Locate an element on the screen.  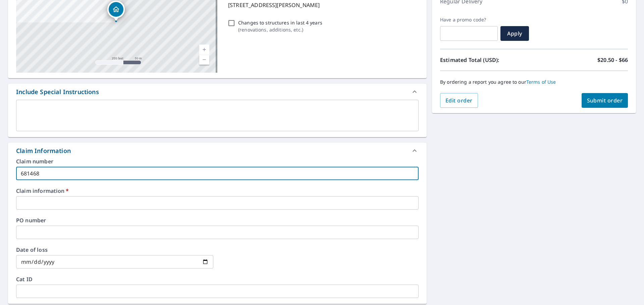
p: Estimated Total (USD): is located at coordinates (487, 60).